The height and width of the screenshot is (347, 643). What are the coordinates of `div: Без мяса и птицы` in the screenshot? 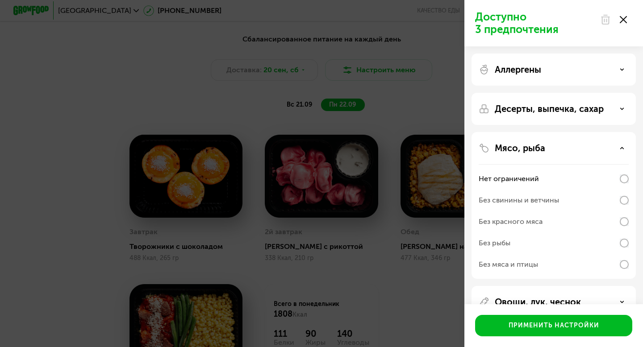 It's located at (508, 265).